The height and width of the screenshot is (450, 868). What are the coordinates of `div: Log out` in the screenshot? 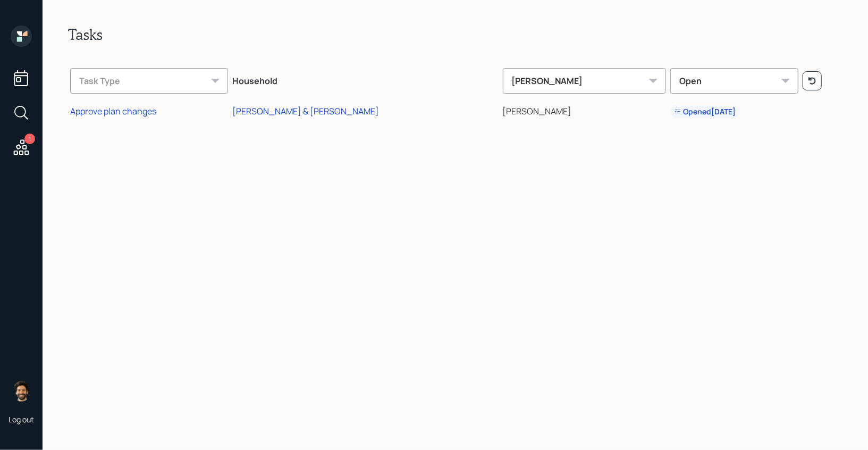 It's located at (21, 419).